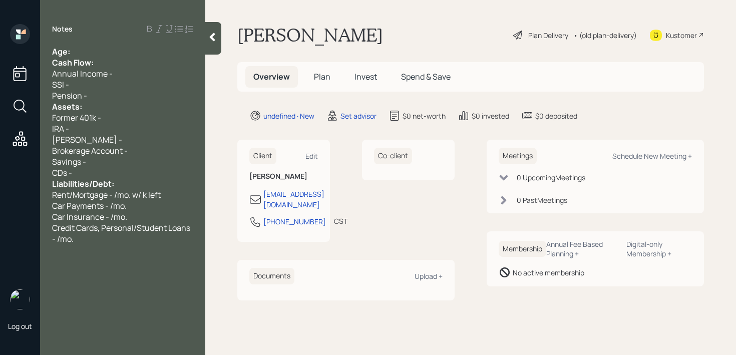 The height and width of the screenshot is (355, 736). Describe the element at coordinates (20, 299) in the screenshot. I see `img: retirable_logo.png` at that location.